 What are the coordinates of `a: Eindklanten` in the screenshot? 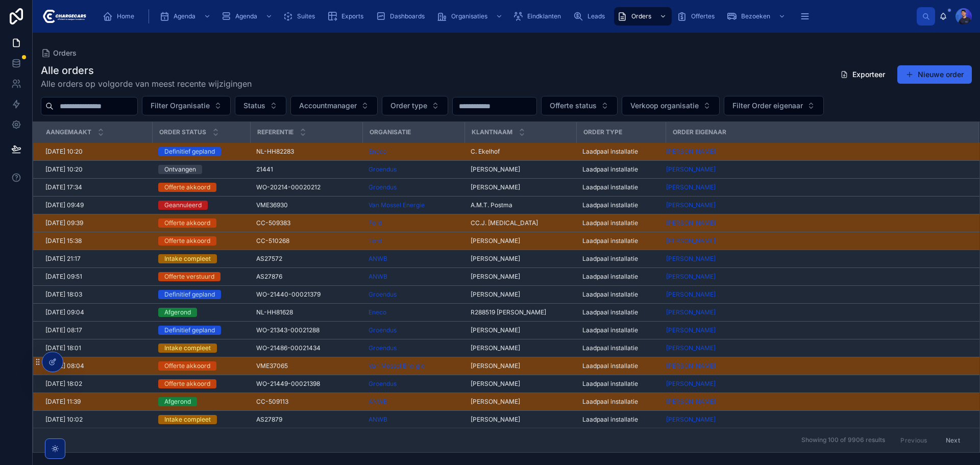 It's located at (539, 16).